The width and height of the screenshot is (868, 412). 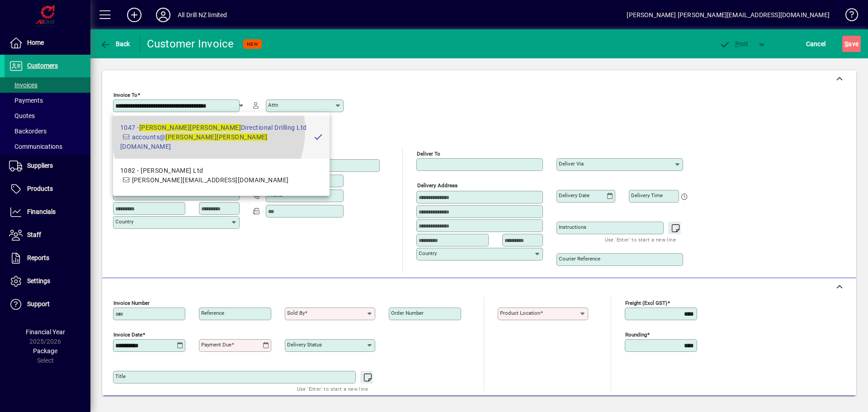 What do you see at coordinates (816, 44) in the screenshot?
I see `button: Cancel` at bounding box center [816, 44].